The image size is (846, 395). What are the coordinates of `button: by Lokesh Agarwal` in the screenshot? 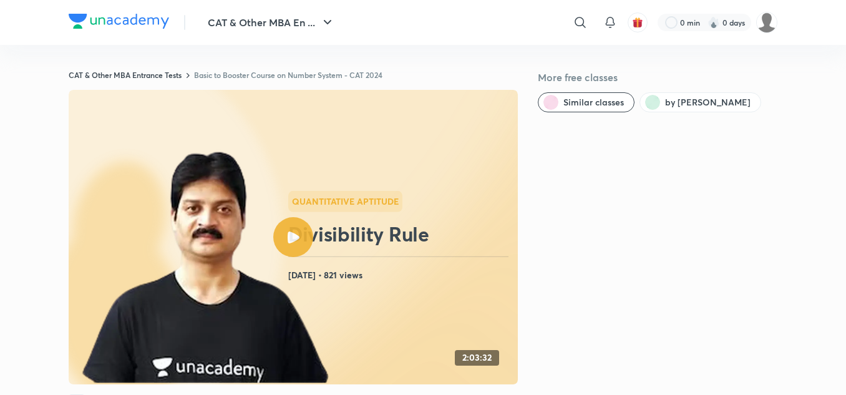 It's located at (700, 102).